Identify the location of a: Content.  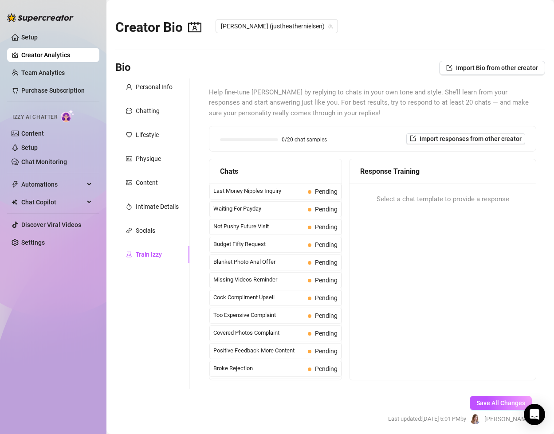
(32, 133).